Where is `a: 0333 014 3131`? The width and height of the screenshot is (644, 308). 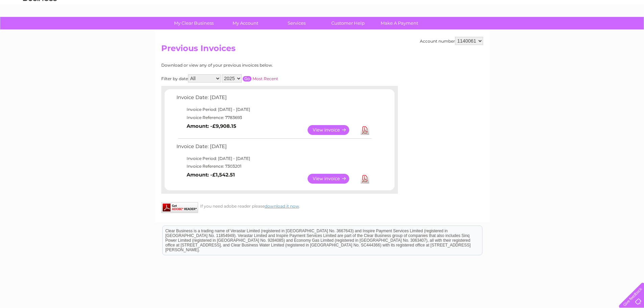
a: 0333 014 3131 is located at coordinates (540, 8).